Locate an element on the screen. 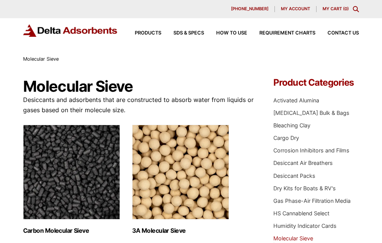 The image size is (382, 243). div: Toggle Modal Content is located at coordinates (356, 9).